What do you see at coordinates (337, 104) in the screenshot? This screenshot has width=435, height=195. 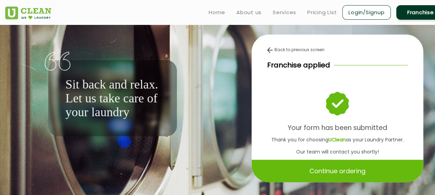 I see `img: success` at bounding box center [337, 104].